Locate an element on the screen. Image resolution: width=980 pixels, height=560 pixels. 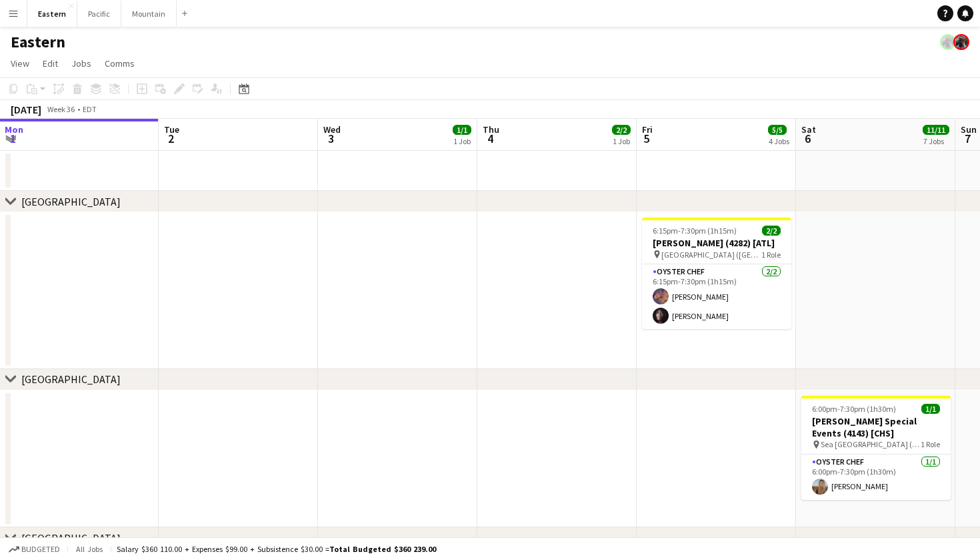
button: Pacific is located at coordinates (100, 14).